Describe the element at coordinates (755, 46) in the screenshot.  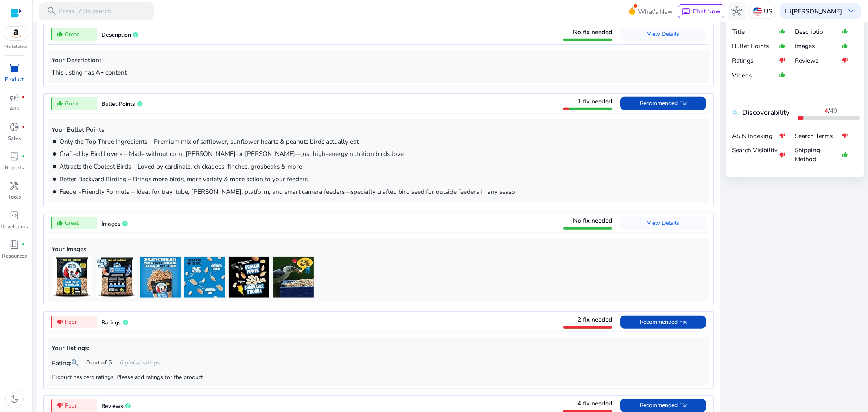
I see `p: Bullet Points` at that location.